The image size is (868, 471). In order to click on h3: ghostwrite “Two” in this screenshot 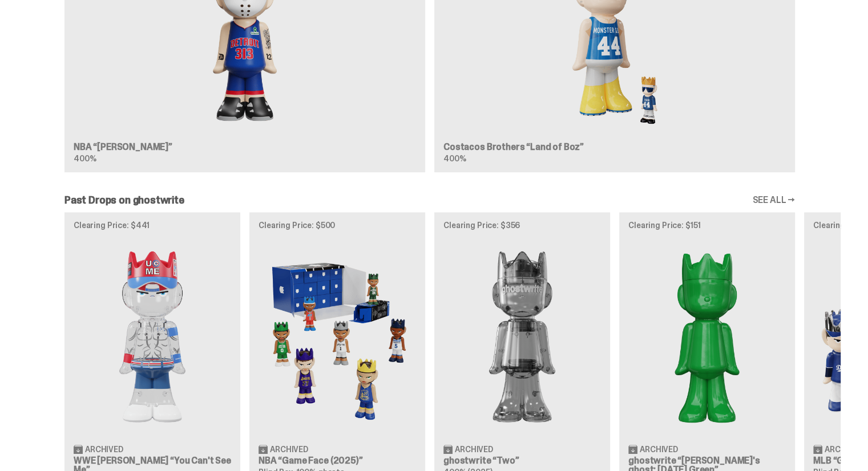, I will do `click(522, 461)`.